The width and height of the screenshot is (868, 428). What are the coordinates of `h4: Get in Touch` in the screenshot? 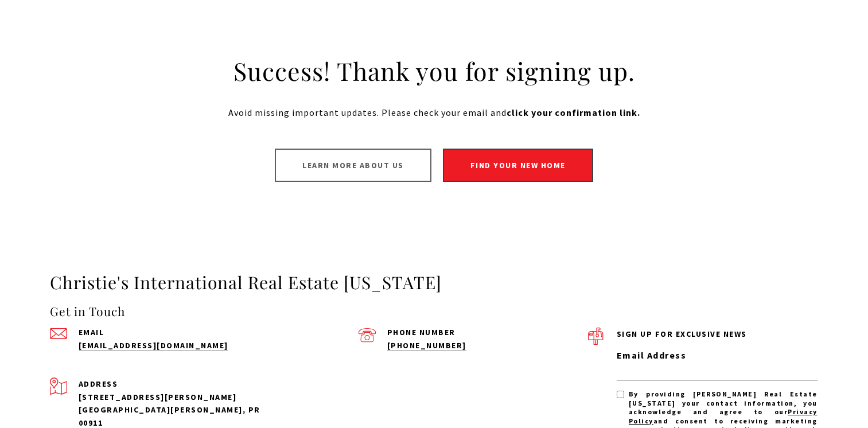 It's located at (319, 312).